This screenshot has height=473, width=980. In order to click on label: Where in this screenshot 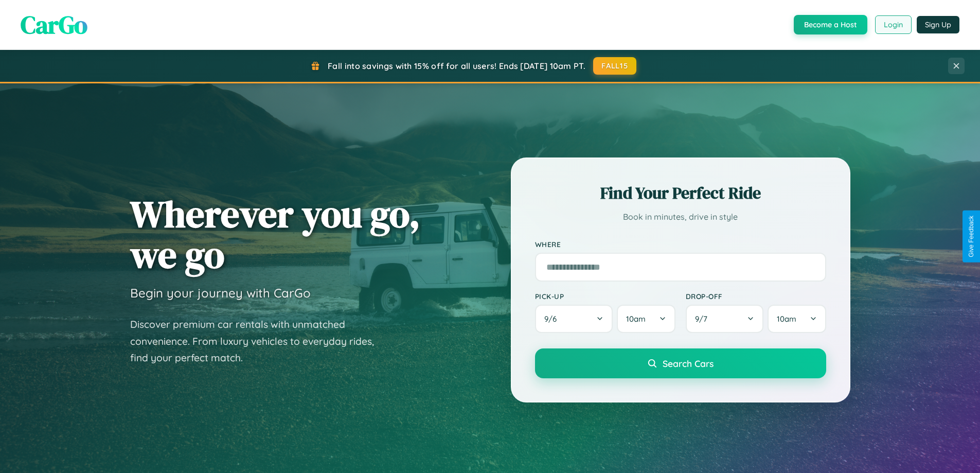, I will do `click(681, 244)`.